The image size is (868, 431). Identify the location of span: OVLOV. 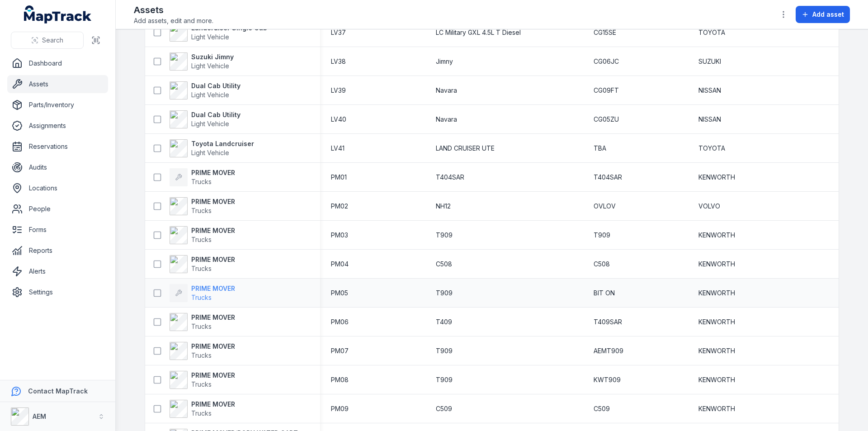
(605, 206).